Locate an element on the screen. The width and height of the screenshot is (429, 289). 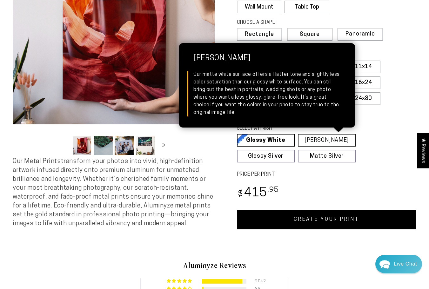
label: 24x30 is located at coordinates (363, 99).